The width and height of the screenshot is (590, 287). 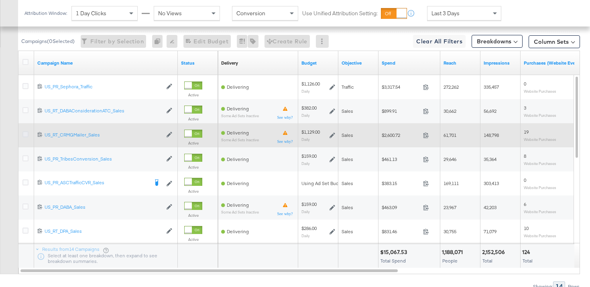 I want to click on span: 8, so click(x=525, y=156).